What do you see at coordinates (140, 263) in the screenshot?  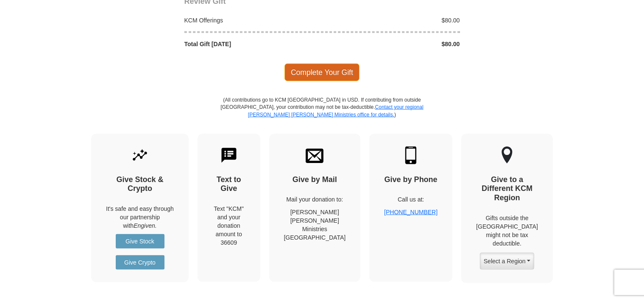 I see `a: Give Crypto` at bounding box center [140, 263].